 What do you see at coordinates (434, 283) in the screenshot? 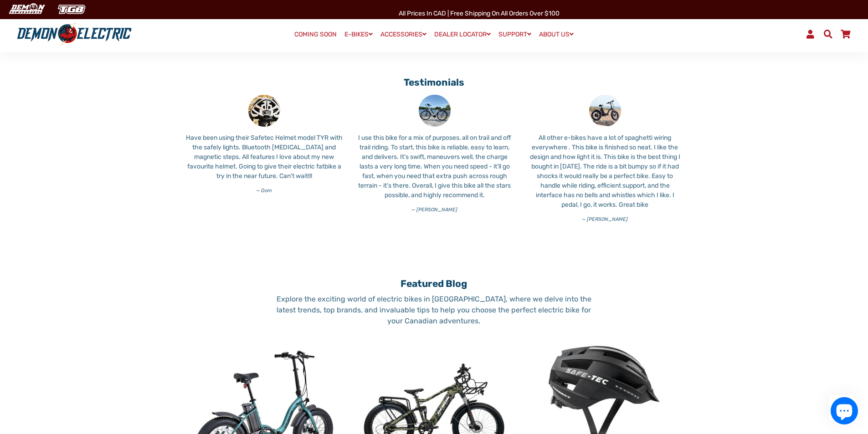
I see `h2: Featured blog` at bounding box center [434, 283].